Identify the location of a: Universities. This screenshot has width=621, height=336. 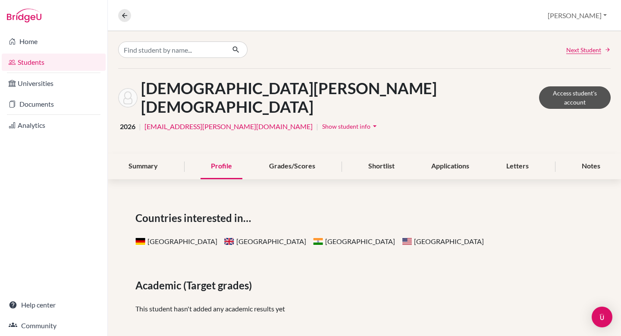
(53, 83).